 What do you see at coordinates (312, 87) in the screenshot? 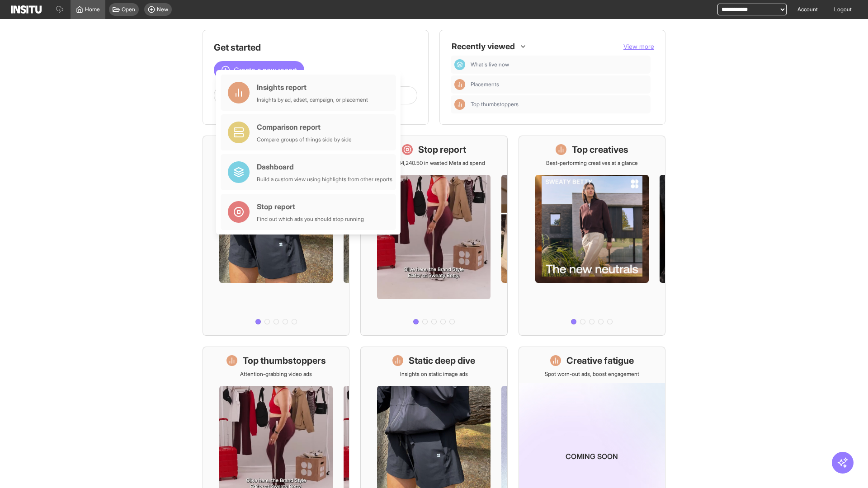
I see `div: Insights report` at bounding box center [312, 87].